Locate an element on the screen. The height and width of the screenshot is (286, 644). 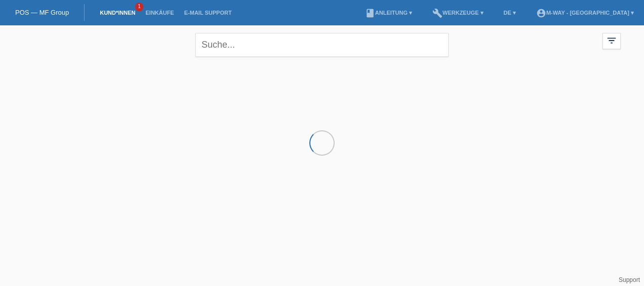
a: E-Mail Support is located at coordinates (208, 13).